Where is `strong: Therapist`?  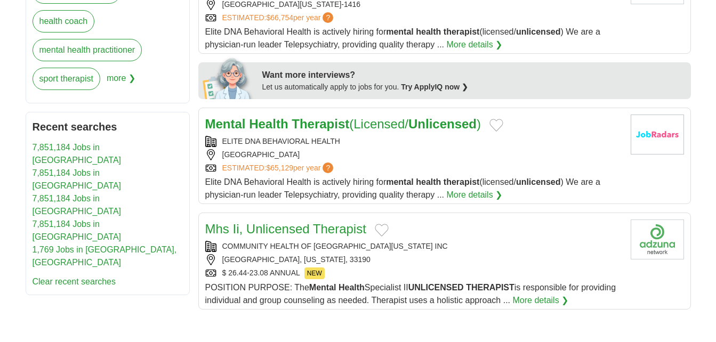
strong: Therapist is located at coordinates (320, 124).